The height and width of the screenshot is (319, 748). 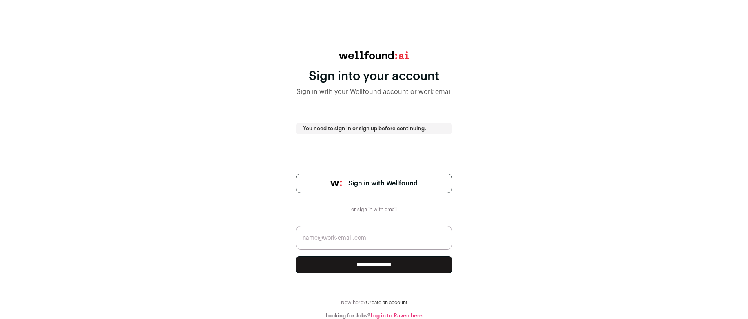 What do you see at coordinates (374, 55) in the screenshot?
I see `img: wellfound:ai` at bounding box center [374, 55].